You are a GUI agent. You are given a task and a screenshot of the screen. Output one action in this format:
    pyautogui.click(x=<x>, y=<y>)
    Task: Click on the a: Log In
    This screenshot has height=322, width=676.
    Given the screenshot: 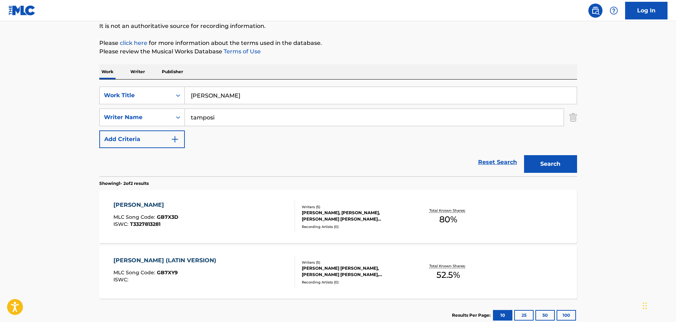 What is the action you would take?
    pyautogui.click(x=646, y=11)
    